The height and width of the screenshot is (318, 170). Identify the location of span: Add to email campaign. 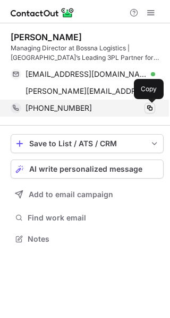
(71, 195).